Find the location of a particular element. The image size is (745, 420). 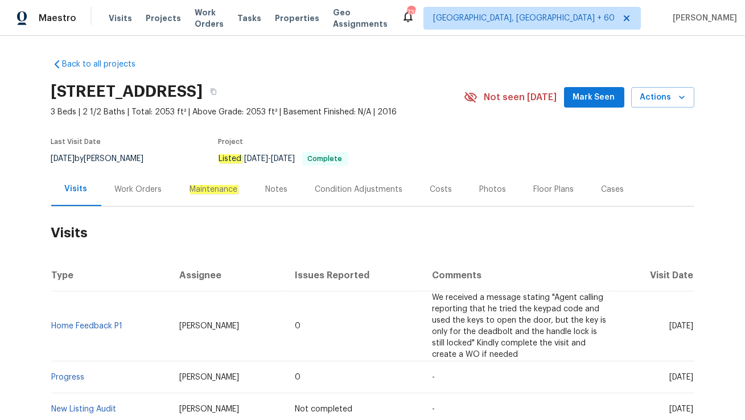

span: Projects is located at coordinates (163, 18).